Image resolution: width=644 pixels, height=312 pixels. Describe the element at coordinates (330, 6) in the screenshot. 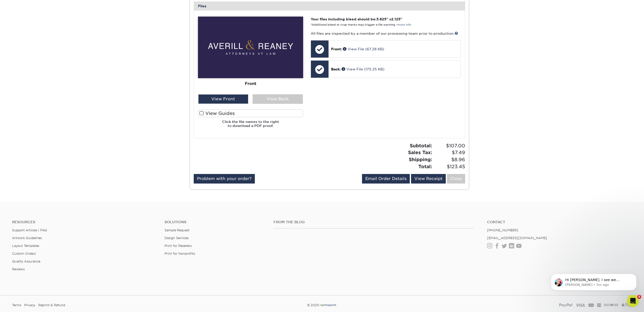

I see `div: Files` at that location.